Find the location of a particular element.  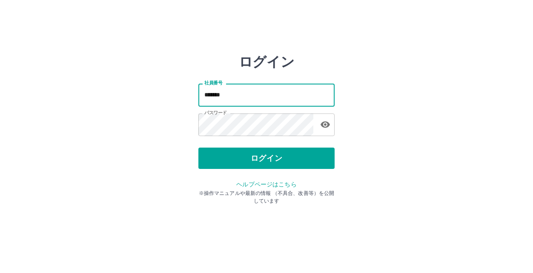

label: 社員番号 is located at coordinates (213, 83).